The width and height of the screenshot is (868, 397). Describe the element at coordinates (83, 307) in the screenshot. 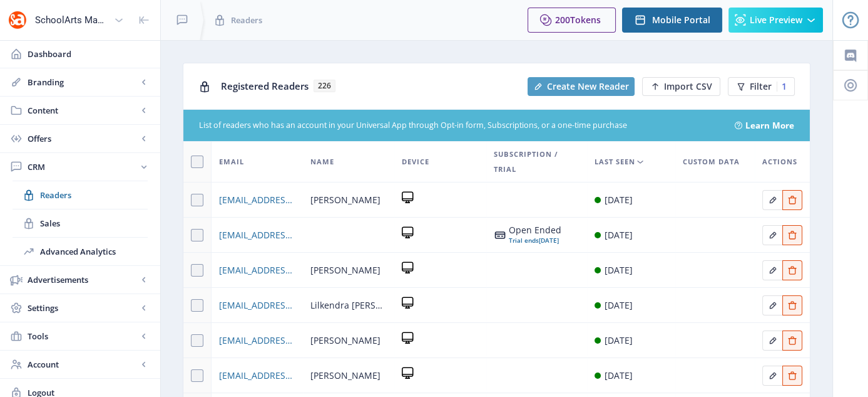

I see `span: Settings` at that location.